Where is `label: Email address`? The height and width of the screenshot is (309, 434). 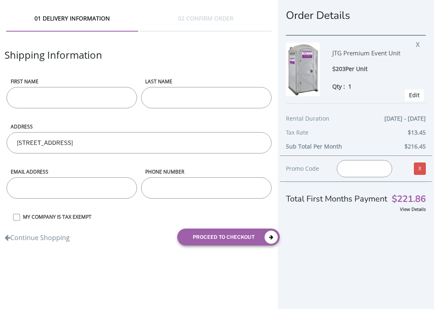 label: Email address is located at coordinates (72, 171).